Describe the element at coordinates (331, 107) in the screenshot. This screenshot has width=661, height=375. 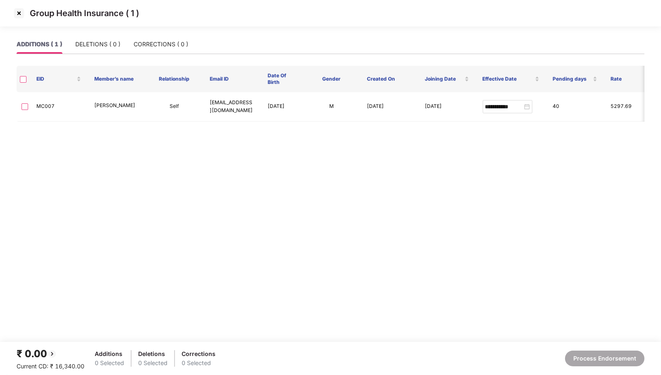
I see `td: M` at that location.